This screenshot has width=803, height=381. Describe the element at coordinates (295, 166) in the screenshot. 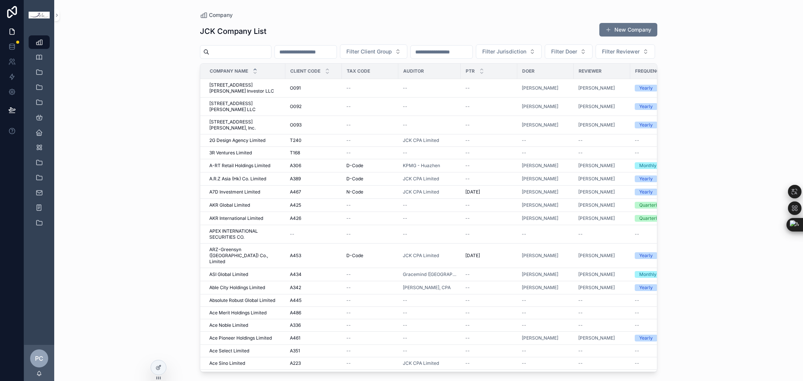

I see `span: A306` at that location.